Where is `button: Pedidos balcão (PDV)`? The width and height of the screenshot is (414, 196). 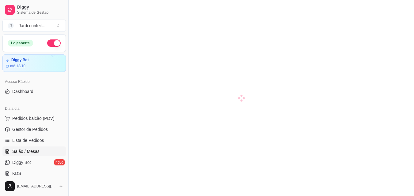 button: Pedidos balcão (PDV) is located at coordinates (34, 119).